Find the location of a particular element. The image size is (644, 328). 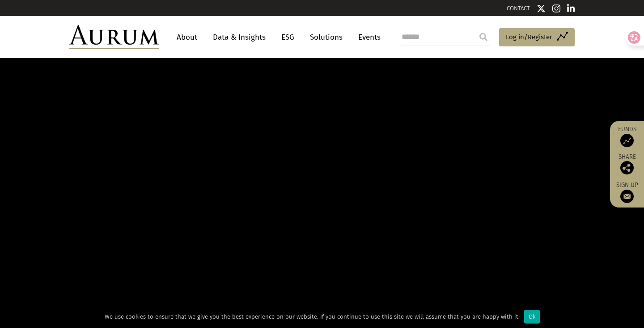

img: Linkedin icon is located at coordinates (570, 8).